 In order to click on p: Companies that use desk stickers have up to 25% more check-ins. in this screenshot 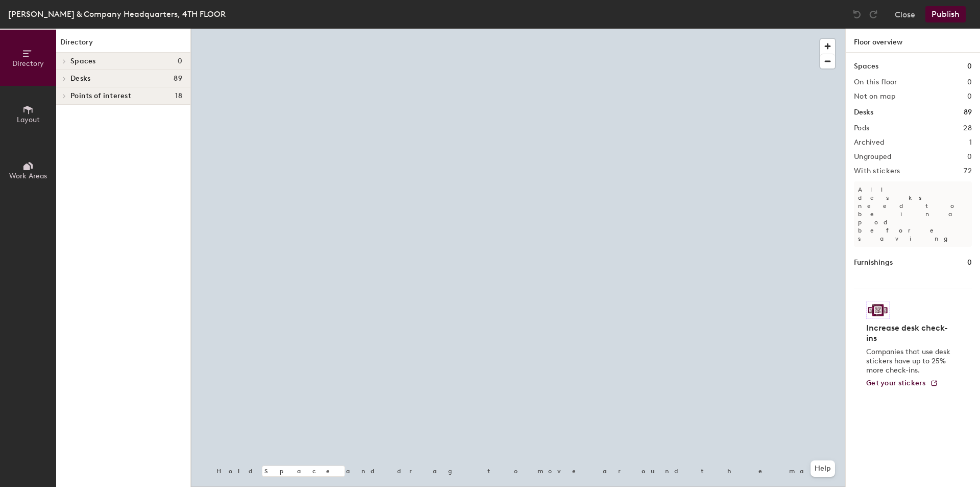, I will do `click(910, 361)`.